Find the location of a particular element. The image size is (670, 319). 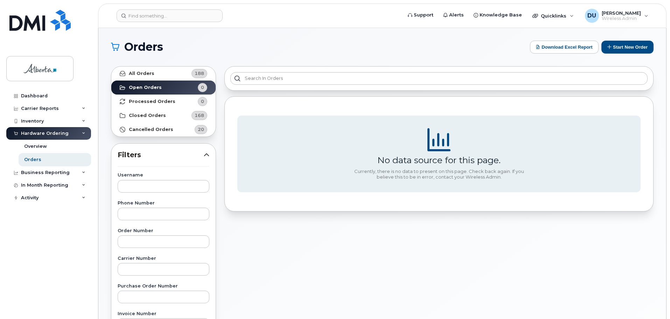

span: Filters is located at coordinates (161, 155).